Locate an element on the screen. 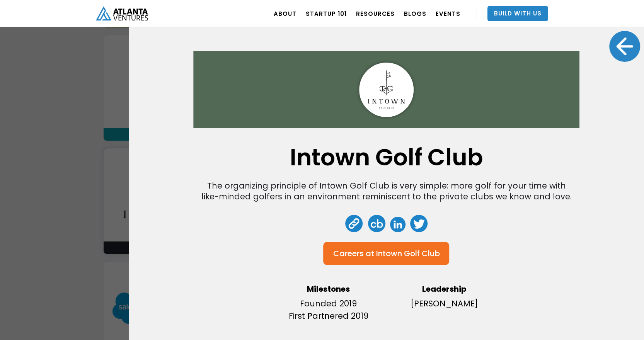 The height and width of the screenshot is (340, 644). a: RESOURCES is located at coordinates (375, 14).